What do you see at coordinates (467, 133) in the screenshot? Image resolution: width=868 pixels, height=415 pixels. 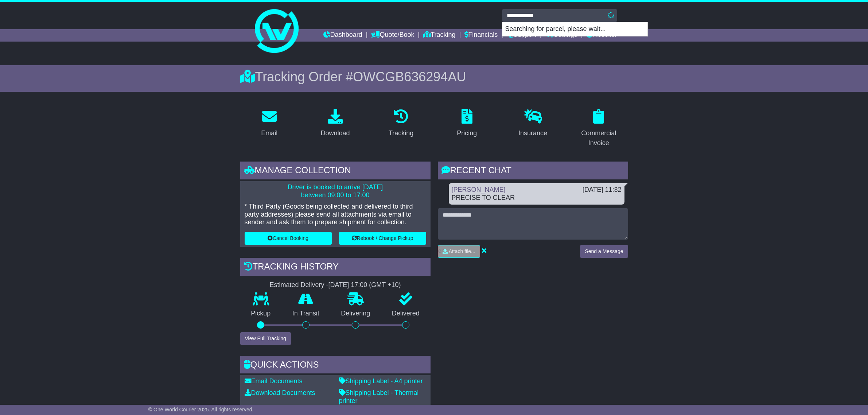 I see `div: Pricing` at bounding box center [467, 133].